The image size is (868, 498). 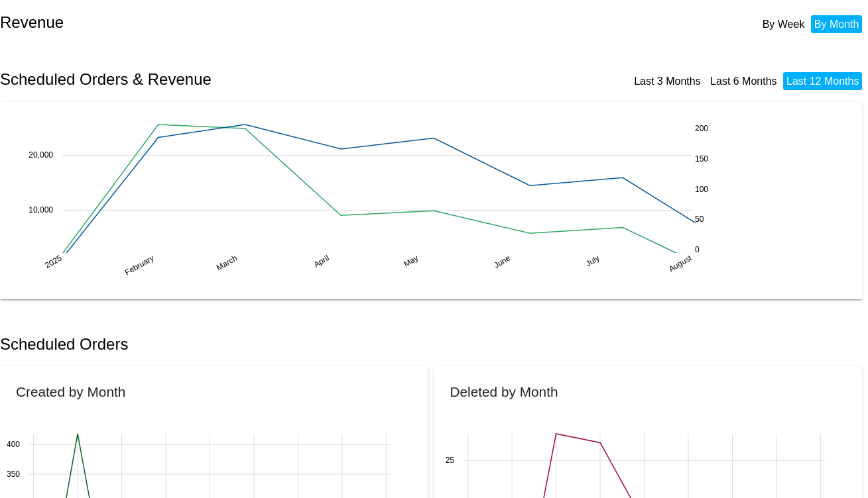 What do you see at coordinates (13, 444) in the screenshot?
I see `text: 400` at bounding box center [13, 444].